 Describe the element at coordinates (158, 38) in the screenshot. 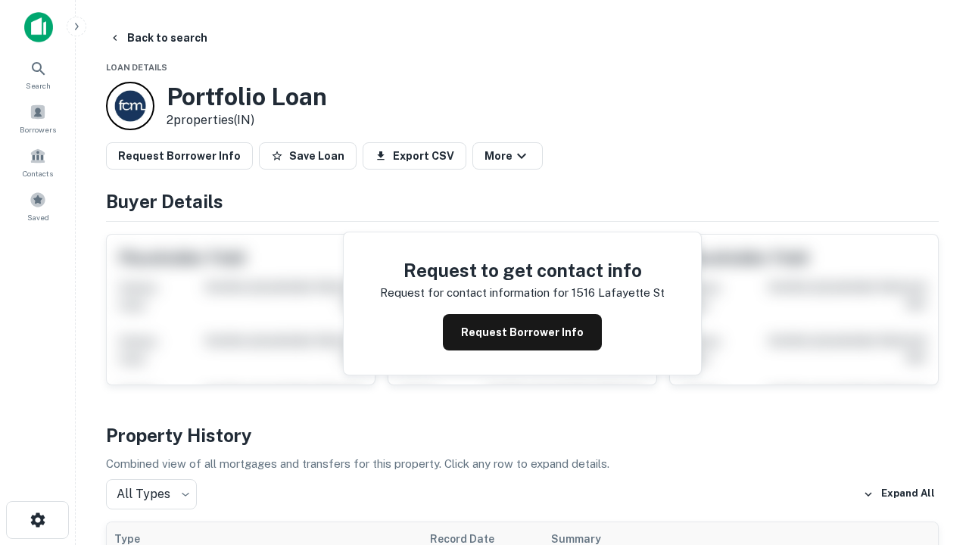

I see `button: Back to search` at that location.